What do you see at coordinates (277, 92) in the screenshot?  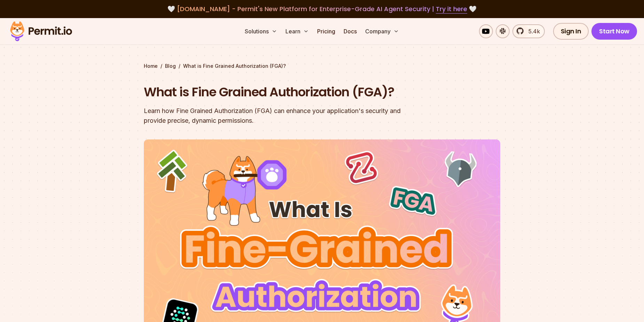 I see `h1: What is Fine Grained Authorization (FGA)?` at bounding box center [277, 92].